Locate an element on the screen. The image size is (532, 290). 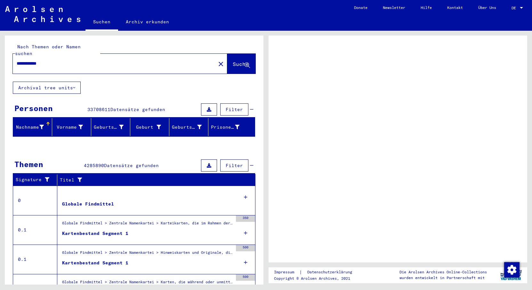
mat-header-cell: Geburt‏ is located at coordinates (150, 127).